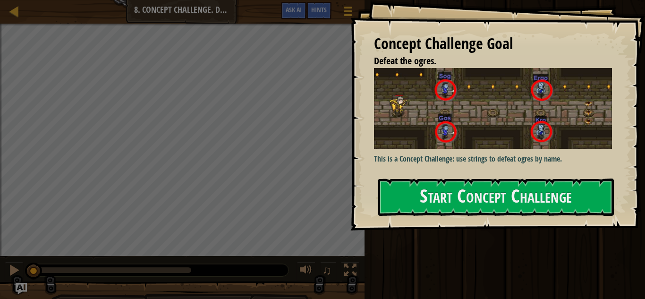 The height and width of the screenshot is (299, 645). I want to click on img: Dangerous steps new, so click(493, 108).